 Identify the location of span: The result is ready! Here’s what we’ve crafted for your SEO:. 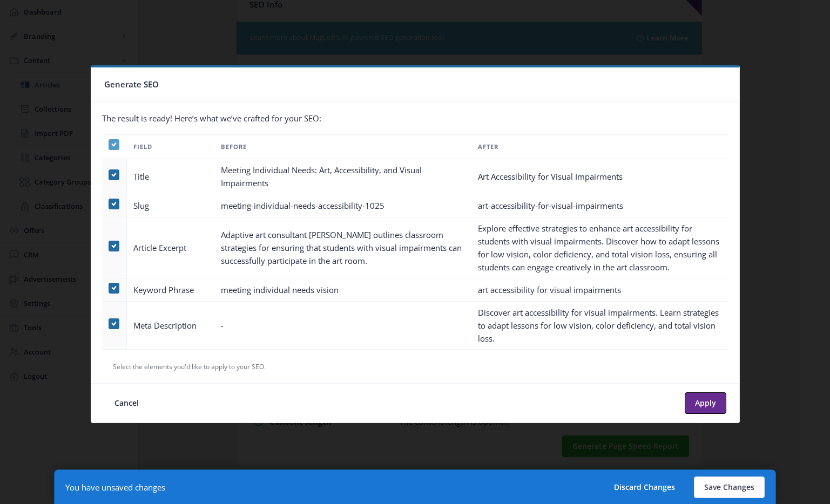
(211, 118).